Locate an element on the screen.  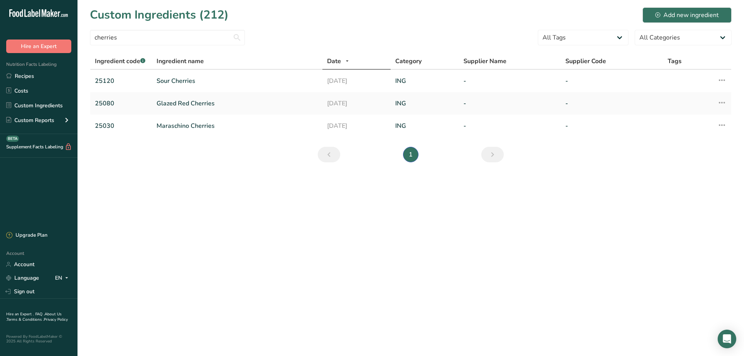
div: Open Intercom Messenger is located at coordinates (727, 339).